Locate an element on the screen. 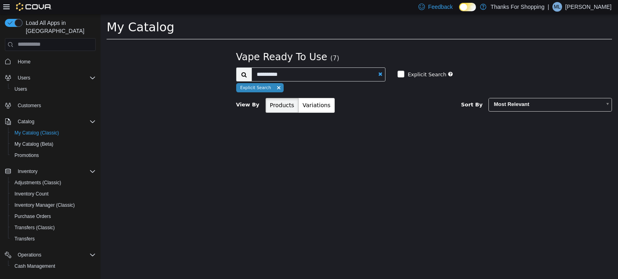 The width and height of the screenshot is (618, 279). a: Home is located at coordinates (24, 62).